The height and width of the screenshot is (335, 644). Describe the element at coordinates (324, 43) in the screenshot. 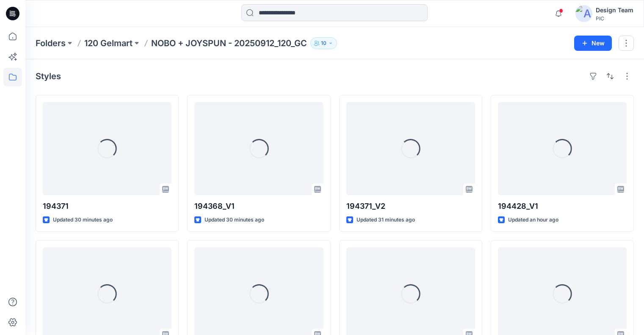

I see `p: 10` at that location.